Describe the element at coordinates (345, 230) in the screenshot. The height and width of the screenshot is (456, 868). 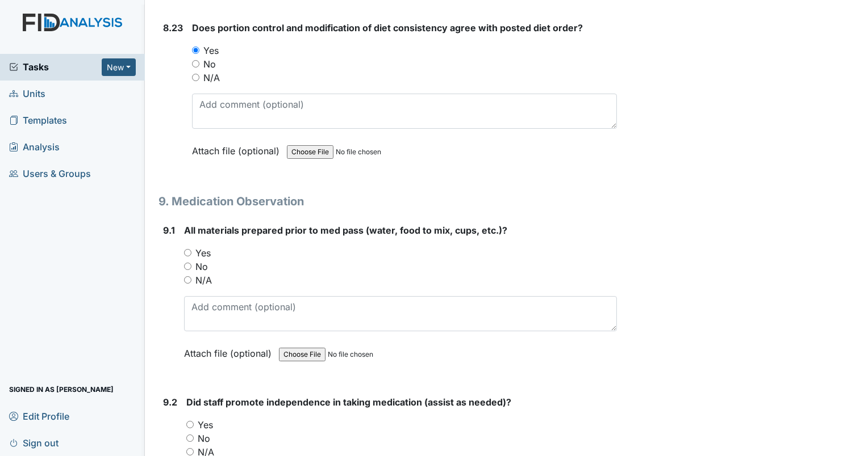
I see `span: All materials prepared prior to med pass (water, food to mix, cups, etc.)?` at that location.